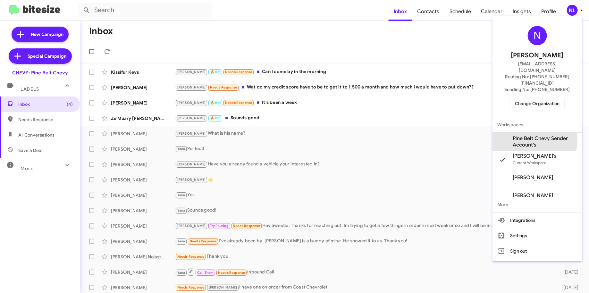 The height and width of the screenshot is (293, 589). What do you see at coordinates (537, 205) in the screenshot?
I see `span: More` at bounding box center [537, 205].